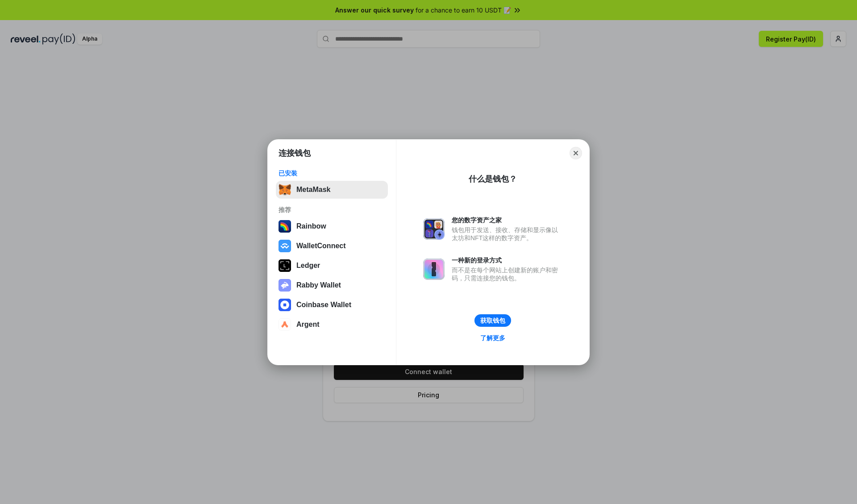  I want to click on button: WalletConnect, so click(332, 246).